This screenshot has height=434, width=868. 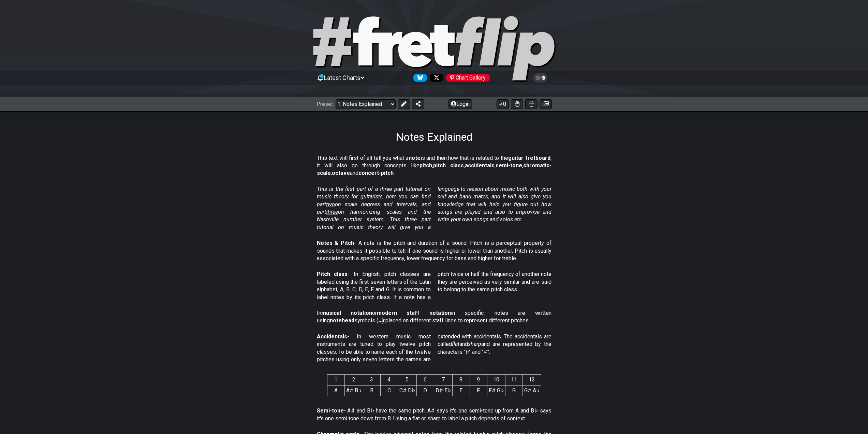 What do you see at coordinates (389, 390) in the screenshot?
I see `td: C` at bounding box center [389, 390].